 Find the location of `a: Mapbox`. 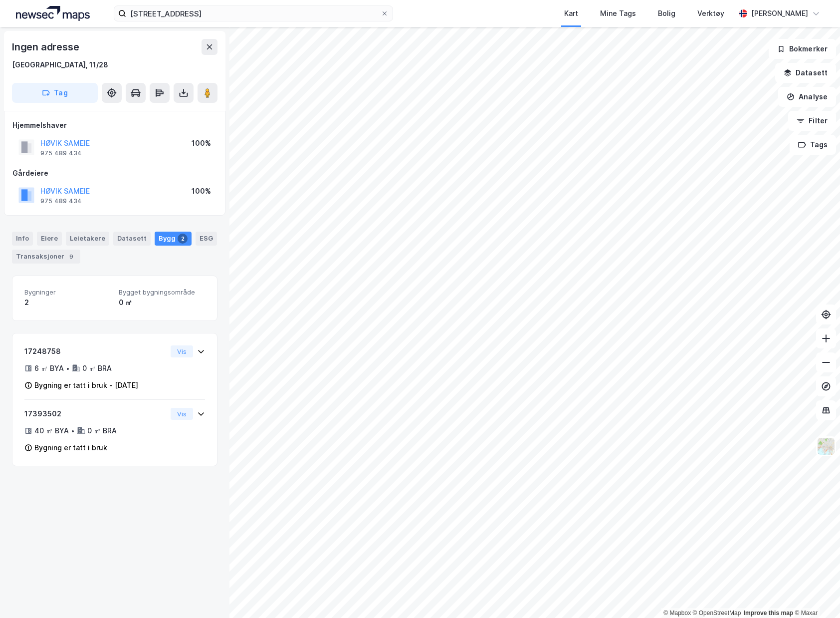

a: Mapbox is located at coordinates (677, 613).